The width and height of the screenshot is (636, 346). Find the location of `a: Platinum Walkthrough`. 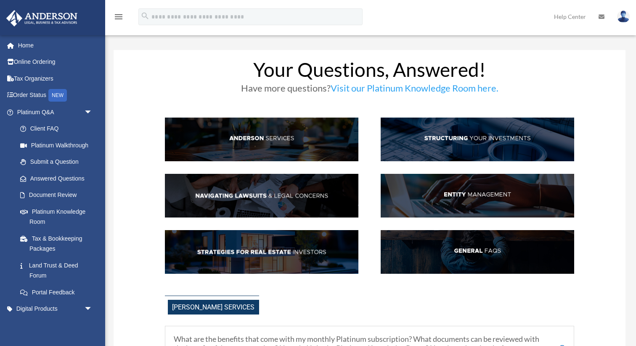

a: Platinum Walkthrough is located at coordinates (58, 145).